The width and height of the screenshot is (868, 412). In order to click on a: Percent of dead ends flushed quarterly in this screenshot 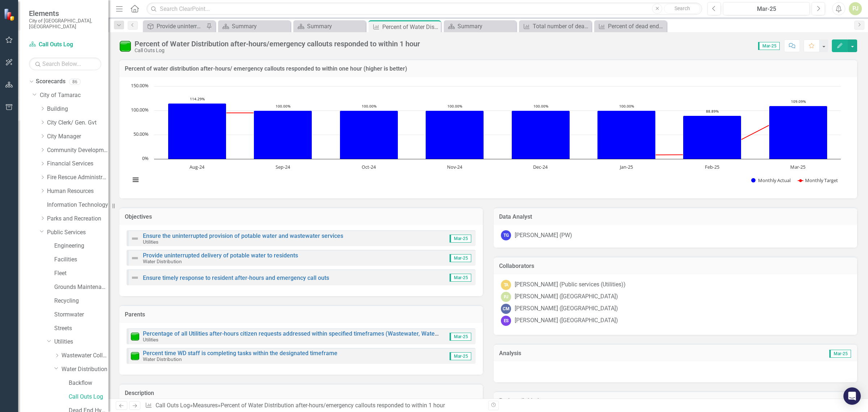, I will do `click(630, 26)`.